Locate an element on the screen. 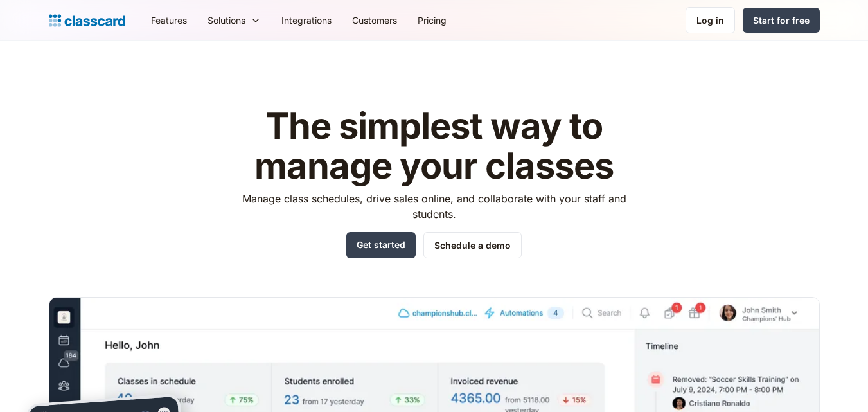 The image size is (868, 412). p: Manage class schedules, drive sales online, and collaborate with your staff and students. is located at coordinates (434, 206).